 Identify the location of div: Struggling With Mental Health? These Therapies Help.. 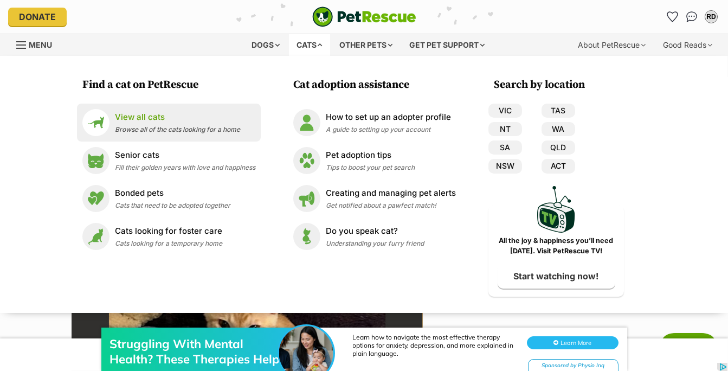
(197, 46).